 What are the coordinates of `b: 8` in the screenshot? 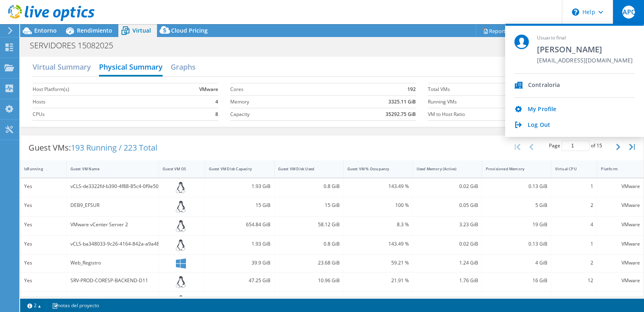 It's located at (217, 114).